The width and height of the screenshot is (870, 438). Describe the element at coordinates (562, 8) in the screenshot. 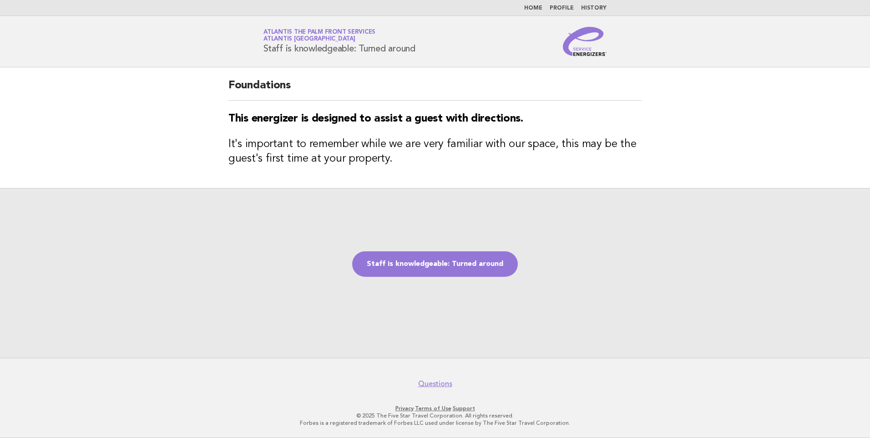

I see `a: Profile` at that location.